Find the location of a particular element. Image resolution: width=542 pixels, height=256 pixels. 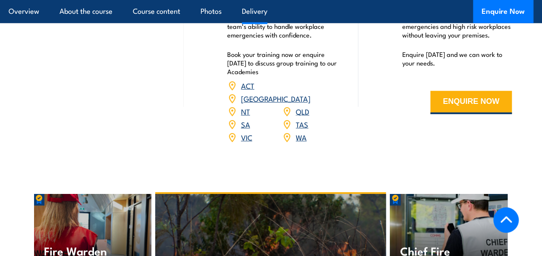

a: SA is located at coordinates (245, 124).